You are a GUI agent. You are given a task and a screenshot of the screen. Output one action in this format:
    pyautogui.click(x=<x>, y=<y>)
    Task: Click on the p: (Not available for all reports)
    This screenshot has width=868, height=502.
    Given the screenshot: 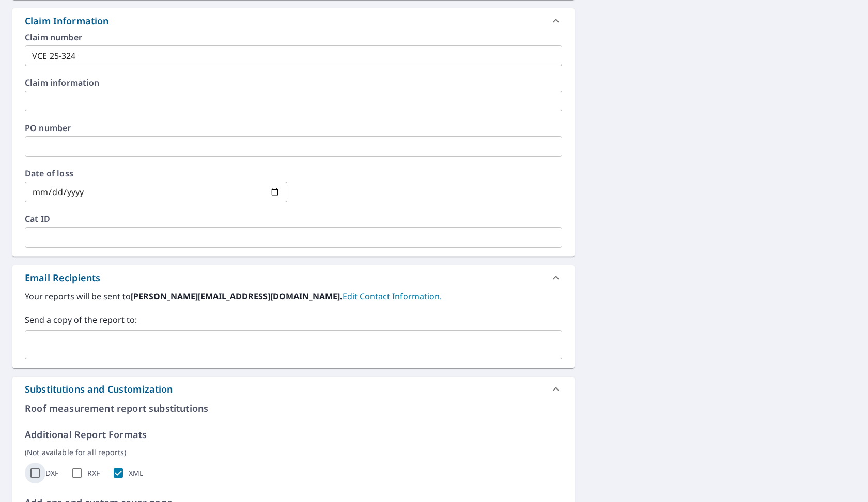 What is the action you would take?
    pyautogui.click(x=293, y=452)
    